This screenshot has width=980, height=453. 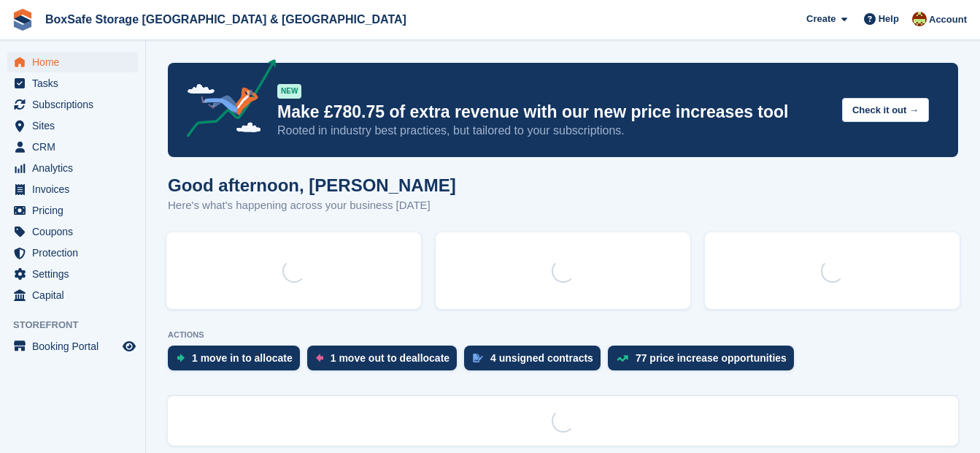 I want to click on div: 4 unsigned contracts, so click(x=542, y=358).